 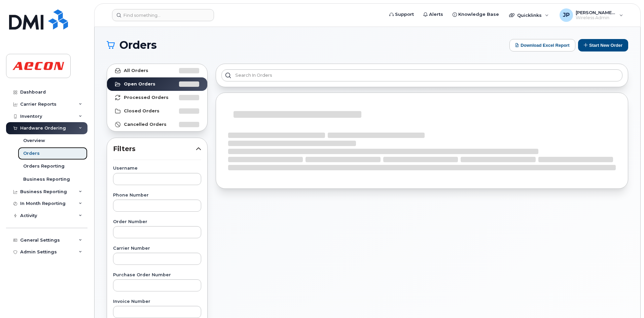 I want to click on a: All Orders, so click(x=157, y=71).